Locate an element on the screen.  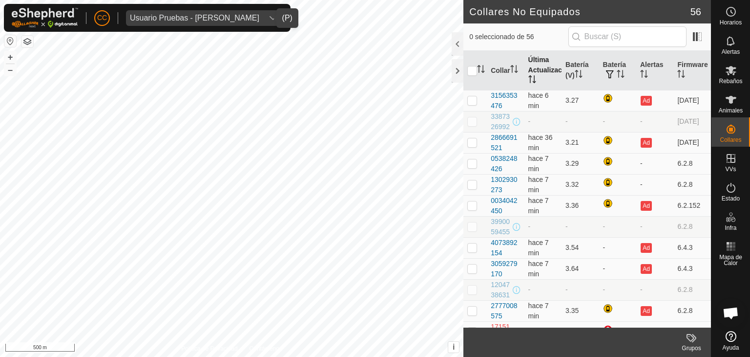
button: i is located at coordinates (454, 347).